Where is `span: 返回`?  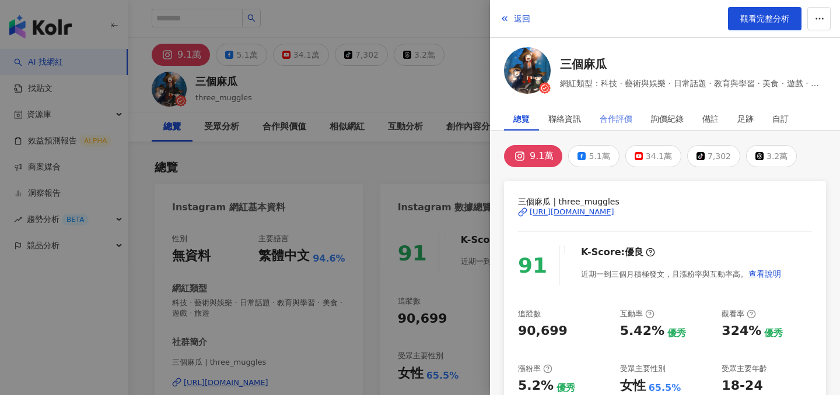
span: 返回 is located at coordinates (522, 19).